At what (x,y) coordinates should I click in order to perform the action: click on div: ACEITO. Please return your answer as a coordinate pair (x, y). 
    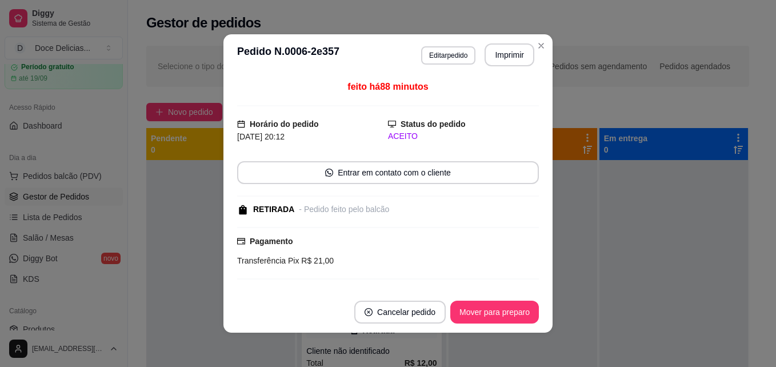
    Looking at the image, I should click on (464, 136).